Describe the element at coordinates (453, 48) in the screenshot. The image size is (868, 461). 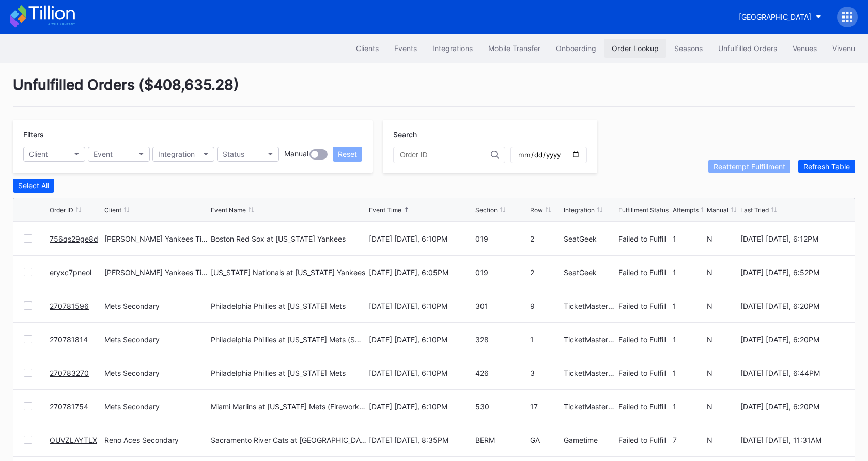
I see `a: Integrations` at that location.